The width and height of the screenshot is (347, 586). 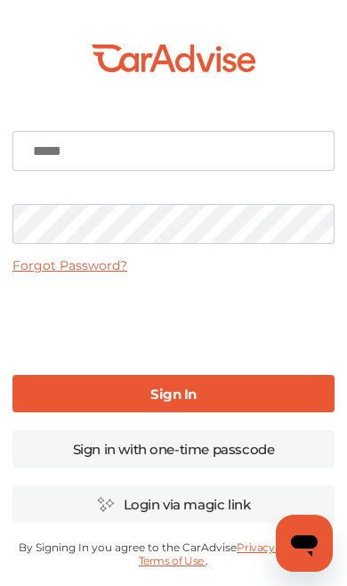 I want to click on img: magic_icon.32c66aac.svg, so click(x=106, y=504).